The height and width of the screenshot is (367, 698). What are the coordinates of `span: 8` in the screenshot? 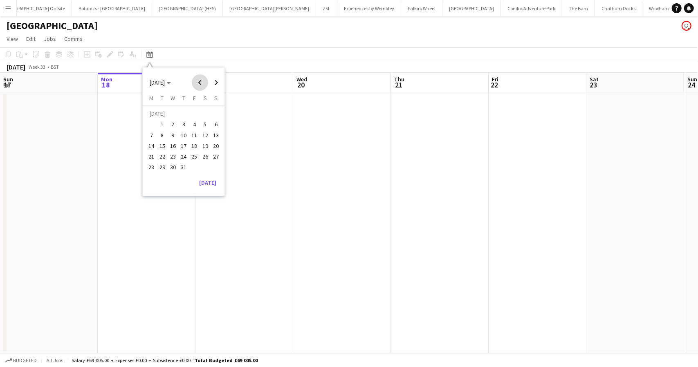 It's located at (162, 135).